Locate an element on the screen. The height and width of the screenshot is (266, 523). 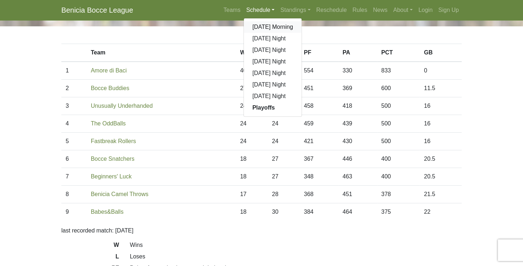
td: 459 is located at coordinates (319, 124).